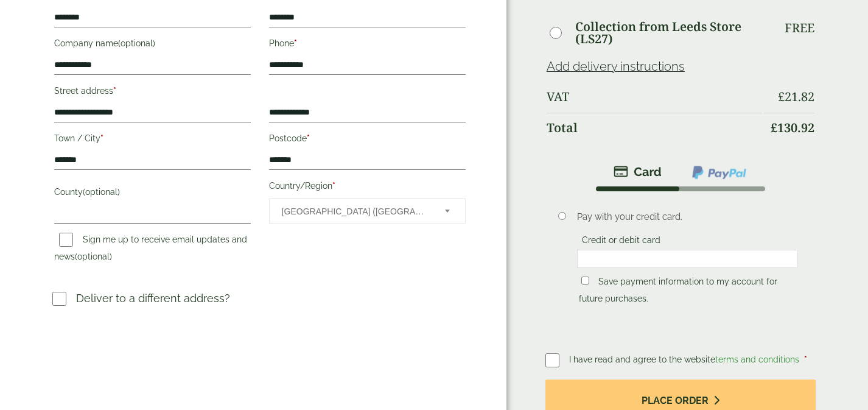 The image size is (868, 410). What do you see at coordinates (152, 45) in the screenshot?
I see `label: Company name` at bounding box center [152, 45].